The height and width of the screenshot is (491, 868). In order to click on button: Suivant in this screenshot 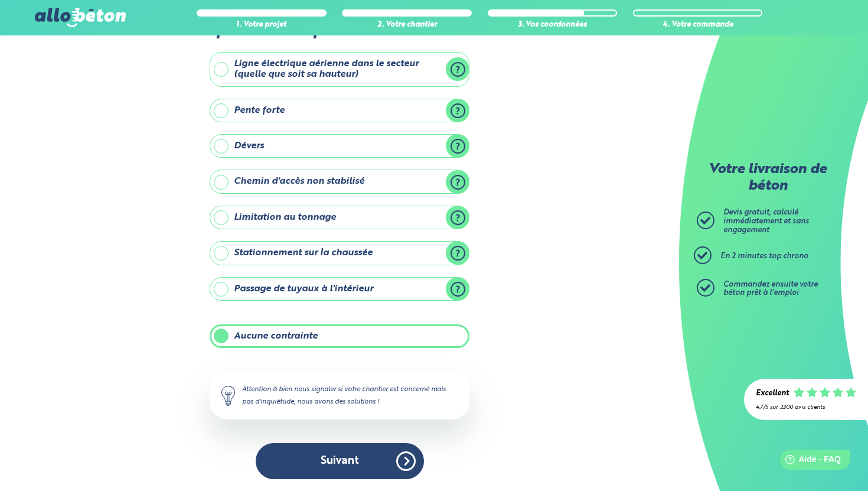, I will do `click(340, 460)`.